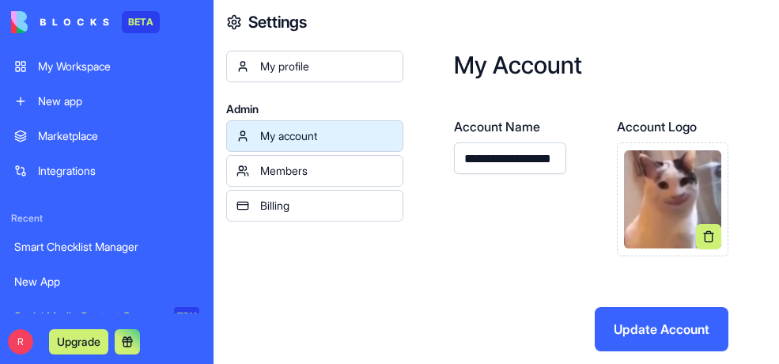 The image size is (779, 364). What do you see at coordinates (510, 126) in the screenshot?
I see `label: Account Name` at bounding box center [510, 126].